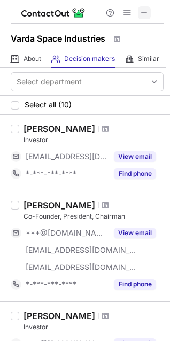  Describe the element at coordinates (149, 59) in the screenshot. I see `span: Similar` at that location.